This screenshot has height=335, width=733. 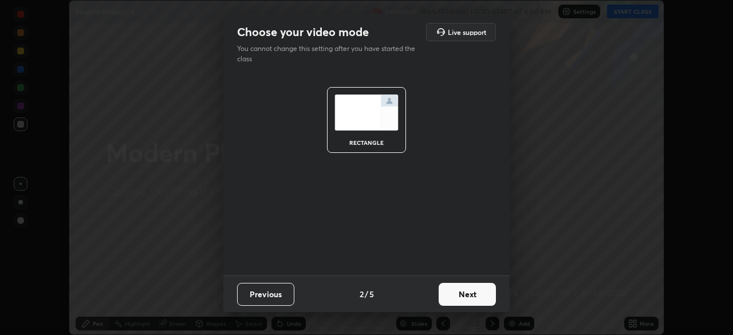 What do you see at coordinates (361, 294) in the screenshot?
I see `h4: 2` at bounding box center [361, 294].